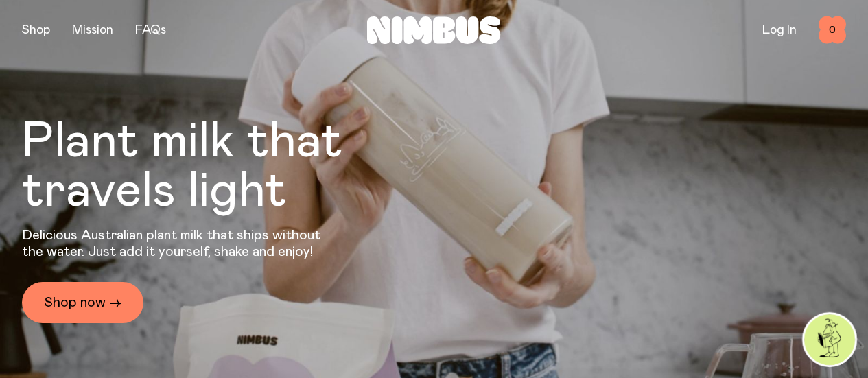 The image size is (868, 378). I want to click on a: Shop now →, so click(82, 302).